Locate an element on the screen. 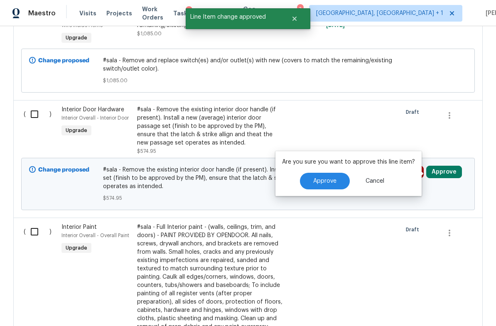 This screenshot has width=496, height=326. span: Cancel is located at coordinates (375, 181).